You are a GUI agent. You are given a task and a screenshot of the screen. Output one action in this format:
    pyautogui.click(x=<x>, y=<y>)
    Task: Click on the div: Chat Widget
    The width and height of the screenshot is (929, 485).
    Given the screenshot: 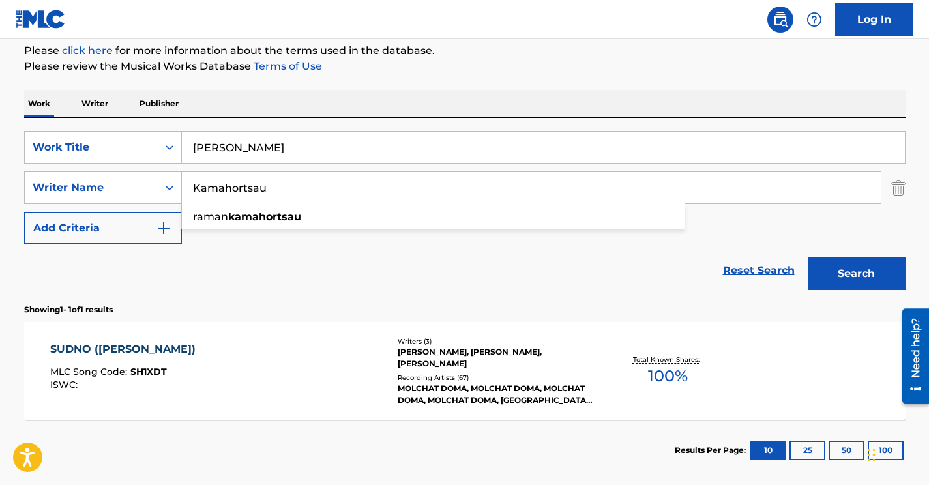 What is the action you would take?
    pyautogui.click(x=897, y=454)
    